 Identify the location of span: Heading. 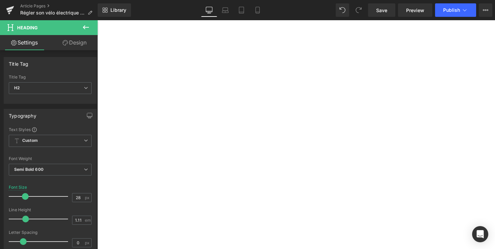
(27, 28).